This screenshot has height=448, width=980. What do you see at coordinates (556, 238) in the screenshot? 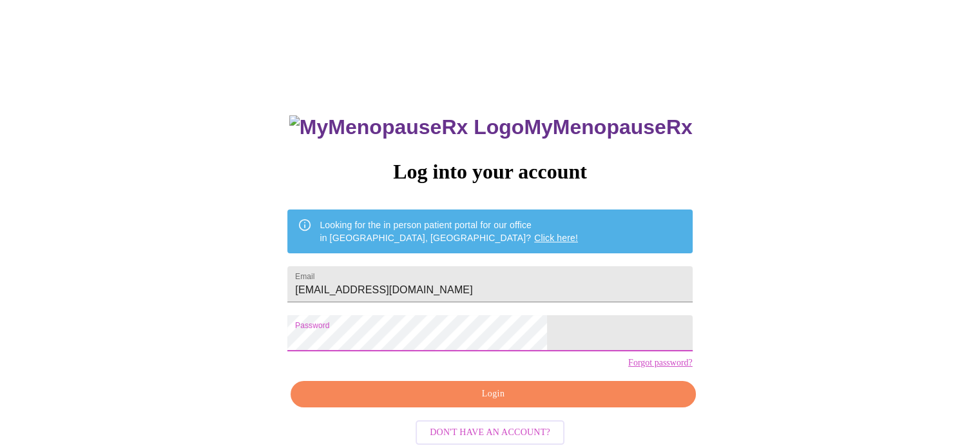
I see `a: Click here!` at bounding box center [556, 238].